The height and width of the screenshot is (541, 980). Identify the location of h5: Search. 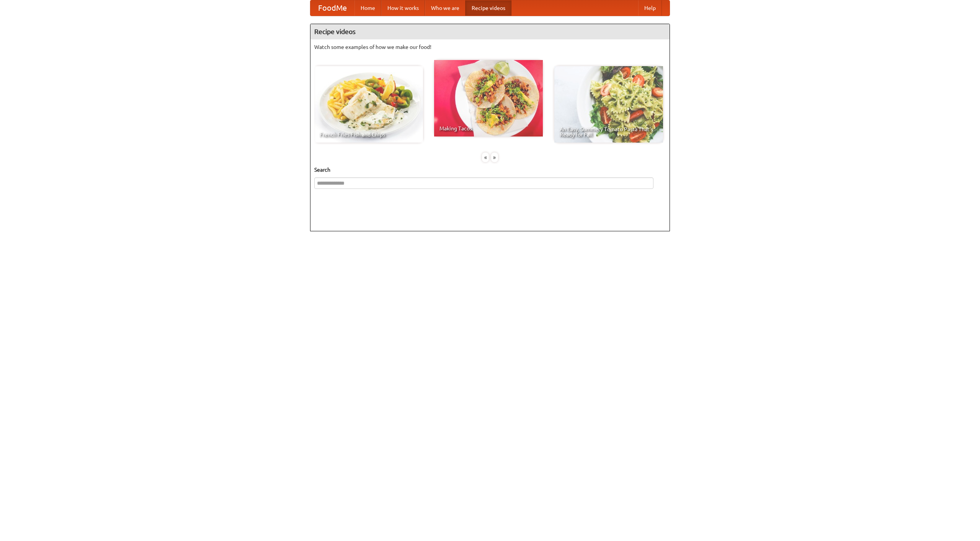
(490, 170).